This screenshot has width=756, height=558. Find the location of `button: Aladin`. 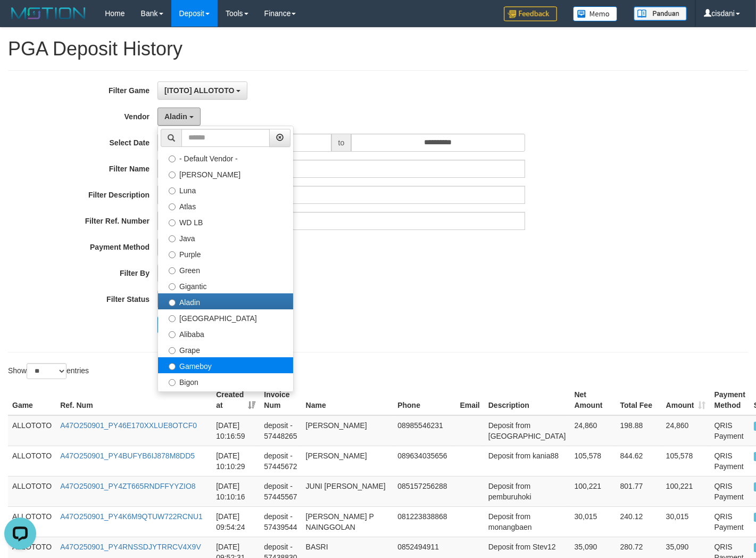

button: Aladin is located at coordinates (179, 117).